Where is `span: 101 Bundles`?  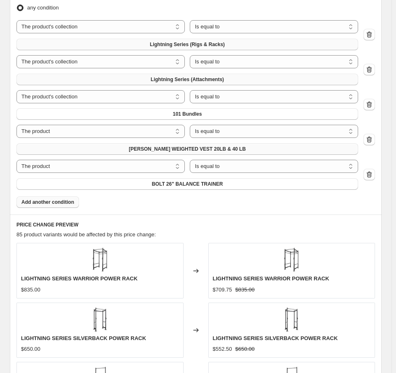
span: 101 Bundles is located at coordinates (187, 114).